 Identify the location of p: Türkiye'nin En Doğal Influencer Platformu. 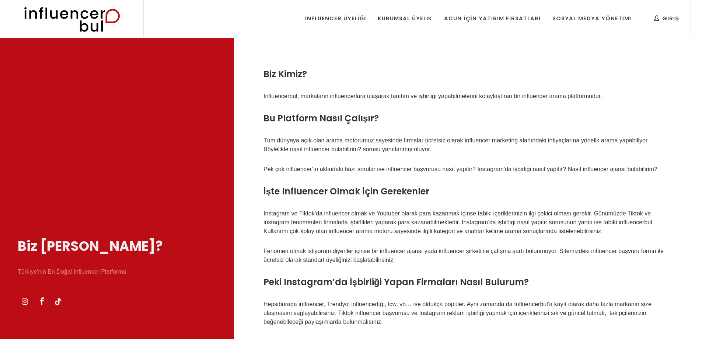
(117, 272).